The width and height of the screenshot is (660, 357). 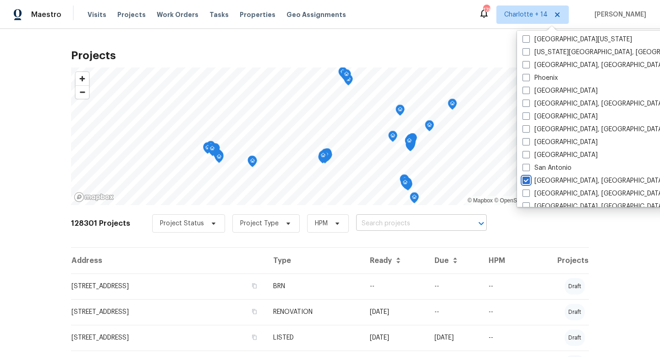 I want to click on th: HPM, so click(x=503, y=260).